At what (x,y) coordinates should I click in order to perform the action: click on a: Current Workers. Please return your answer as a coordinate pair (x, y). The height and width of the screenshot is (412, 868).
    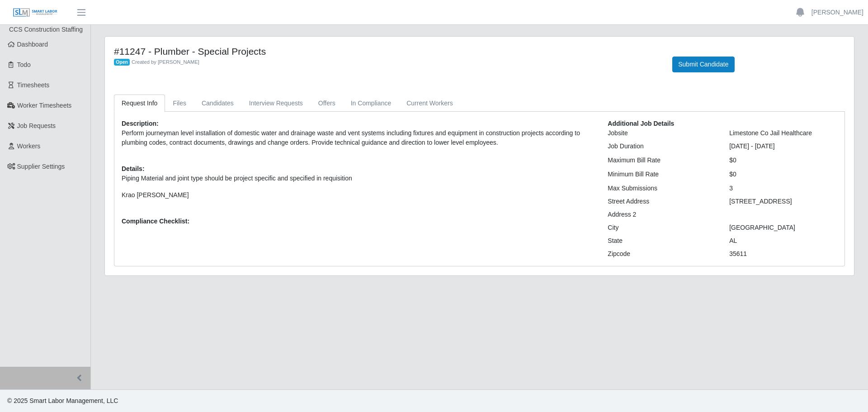
    Looking at the image, I should click on (430, 103).